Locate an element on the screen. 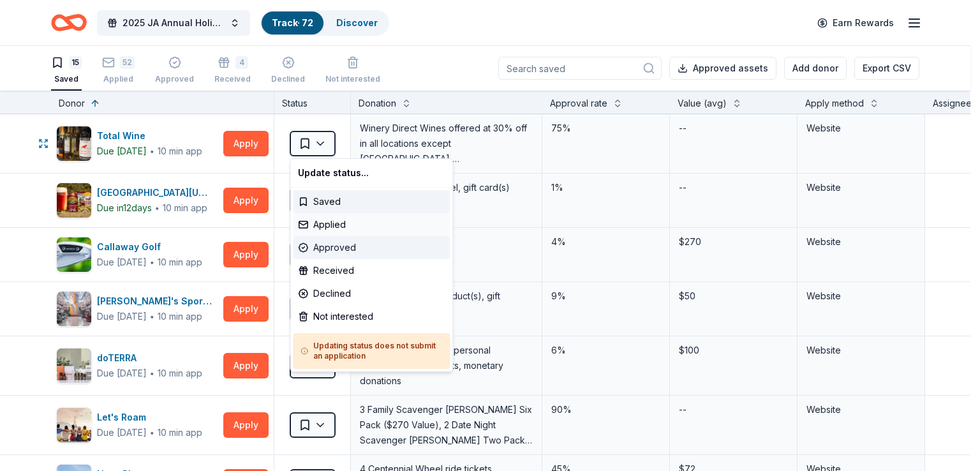 The image size is (980, 471). h5: Updating status does not submit an application is located at coordinates (371, 352).